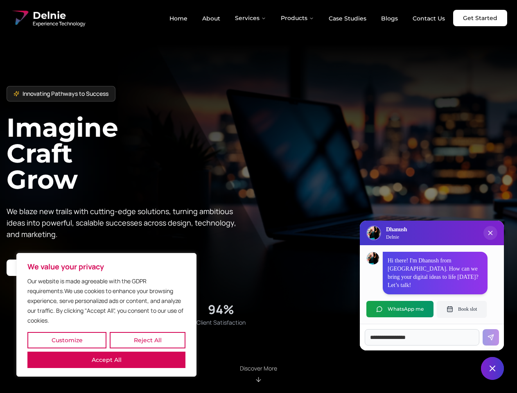  I want to click on h1: Imagine Craft Grow, so click(133, 153).